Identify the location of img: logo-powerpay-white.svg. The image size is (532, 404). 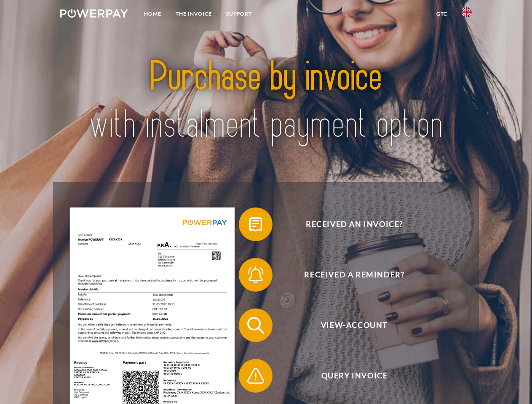
(94, 13).